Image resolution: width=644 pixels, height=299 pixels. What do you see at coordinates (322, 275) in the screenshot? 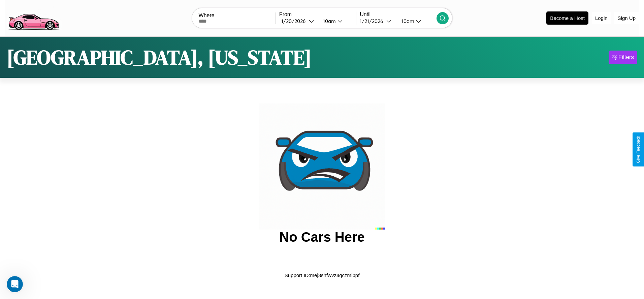
I see `p: Support ID: mej3shfwvz4qczmibpf` at bounding box center [322, 275].